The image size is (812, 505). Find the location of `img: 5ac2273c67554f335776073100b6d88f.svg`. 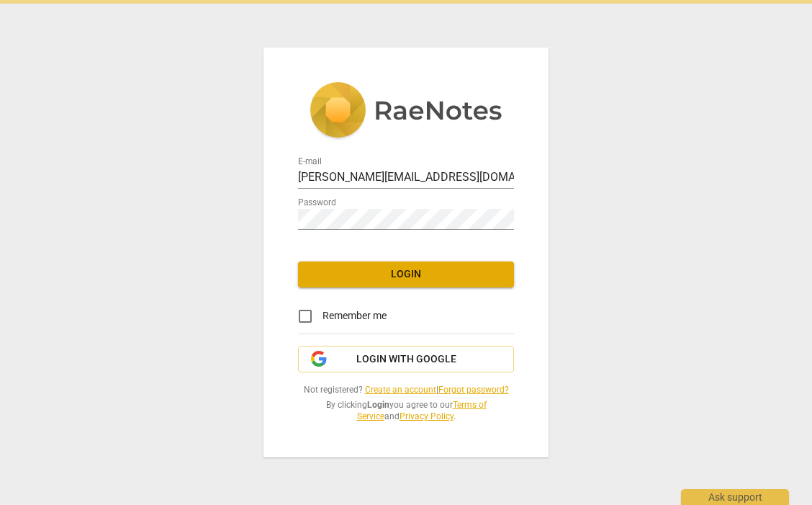

img: 5ac2273c67554f335776073100b6d88f.svg is located at coordinates (406, 111).